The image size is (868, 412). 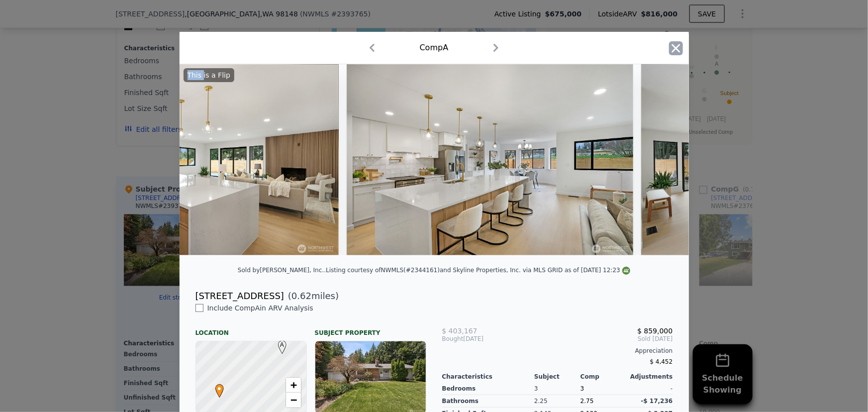 What do you see at coordinates (557, 376) in the screenshot?
I see `div: Subject` at bounding box center [557, 376].